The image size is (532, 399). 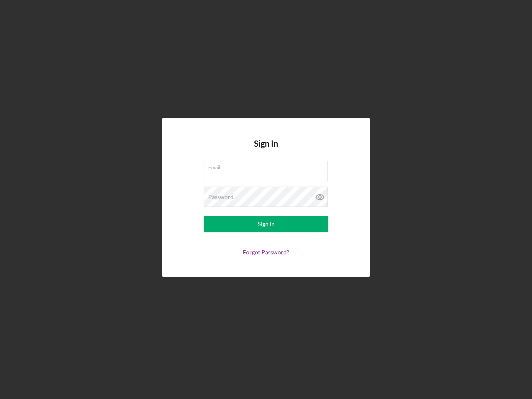 I want to click on h4: Sign In, so click(x=266, y=150).